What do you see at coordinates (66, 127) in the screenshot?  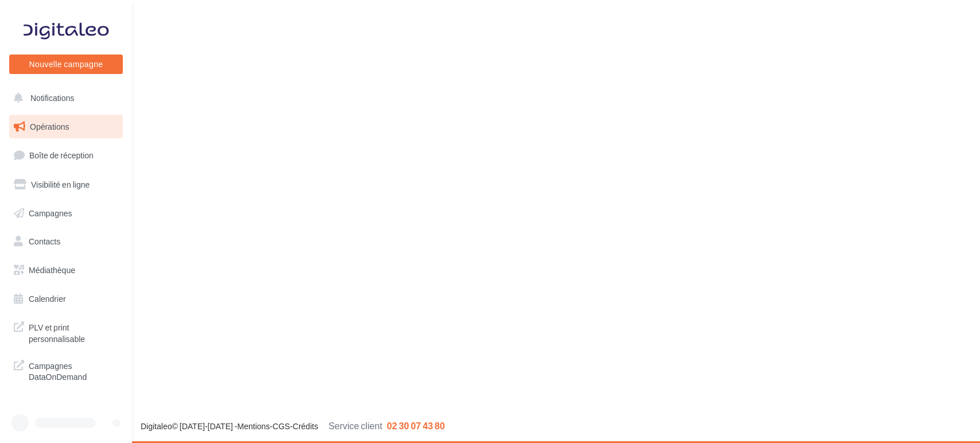 I see `a: Opérations` at bounding box center [66, 127].